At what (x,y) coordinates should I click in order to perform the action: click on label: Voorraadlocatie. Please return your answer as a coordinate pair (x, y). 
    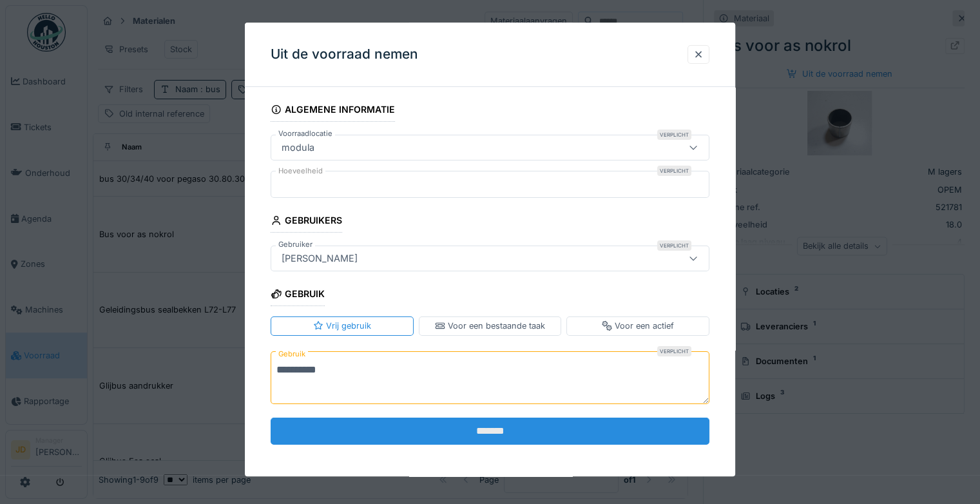
    Looking at the image, I should click on (306, 134).